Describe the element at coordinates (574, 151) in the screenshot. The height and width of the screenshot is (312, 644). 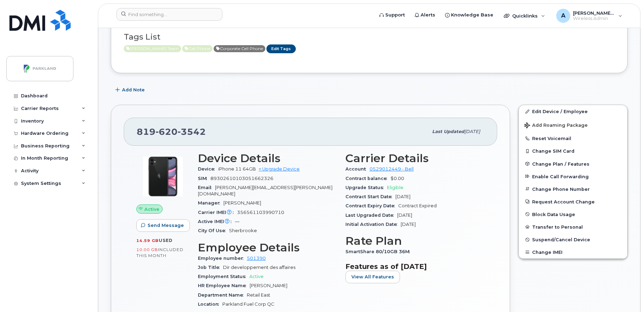
I see `button: Change SIM Card` at that location.